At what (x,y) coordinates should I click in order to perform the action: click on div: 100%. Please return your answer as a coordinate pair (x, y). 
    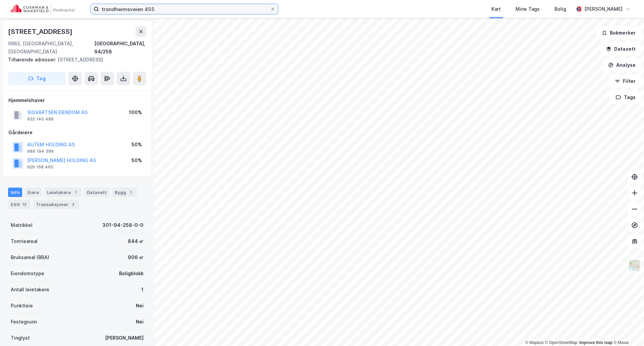
    Looking at the image, I should click on (135, 112).